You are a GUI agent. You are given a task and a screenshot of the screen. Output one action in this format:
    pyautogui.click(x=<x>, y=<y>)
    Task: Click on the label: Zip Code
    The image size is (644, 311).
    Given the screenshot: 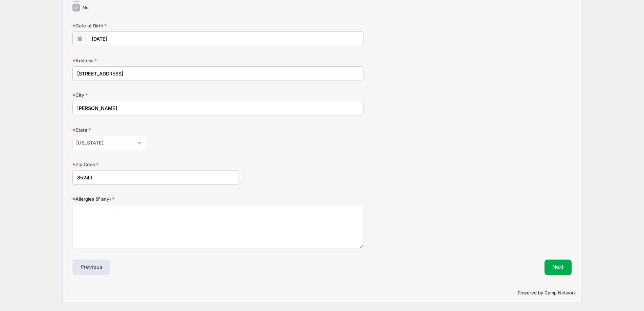 What is the action you would take?
    pyautogui.click(x=156, y=165)
    